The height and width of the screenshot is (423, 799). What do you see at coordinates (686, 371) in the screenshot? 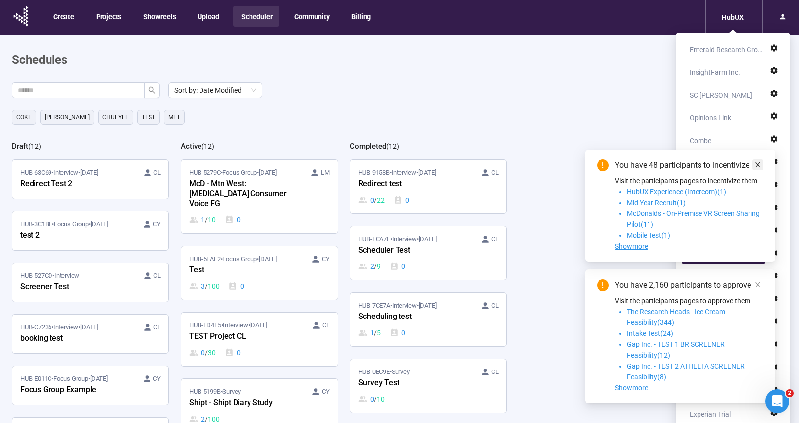
I see `span: Gap Inc. - TEST 2 ATHLETA SCREENER Feasibility(8)` at bounding box center [686, 371].